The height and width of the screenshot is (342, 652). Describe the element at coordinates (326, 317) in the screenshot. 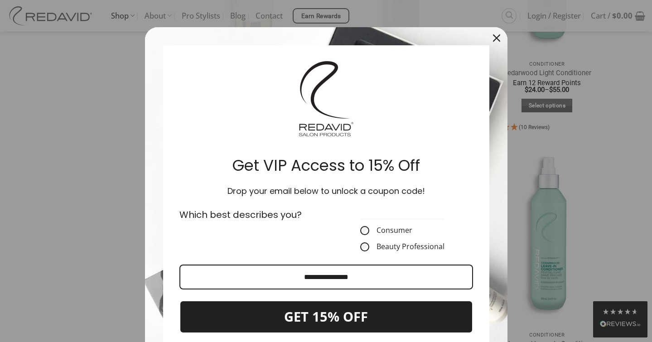

I see `button: GET 15% OFF` at that location.